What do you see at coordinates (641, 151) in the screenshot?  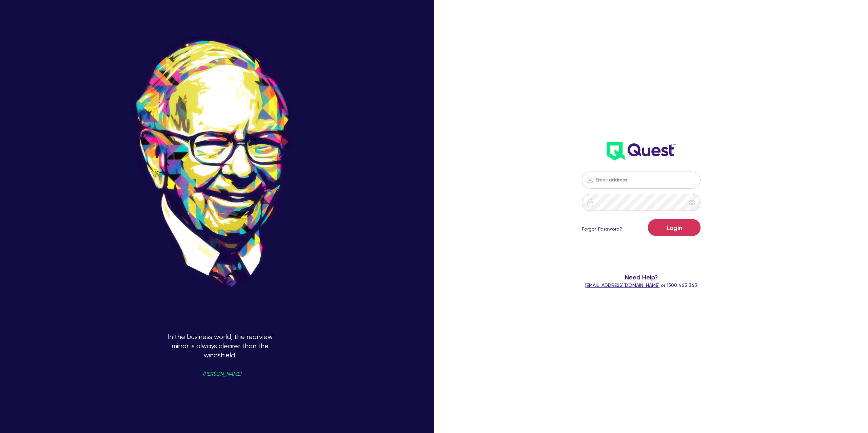 I see `img: wH2k97JdezQIQAAAABJRU5ErkJggg==` at bounding box center [641, 151].